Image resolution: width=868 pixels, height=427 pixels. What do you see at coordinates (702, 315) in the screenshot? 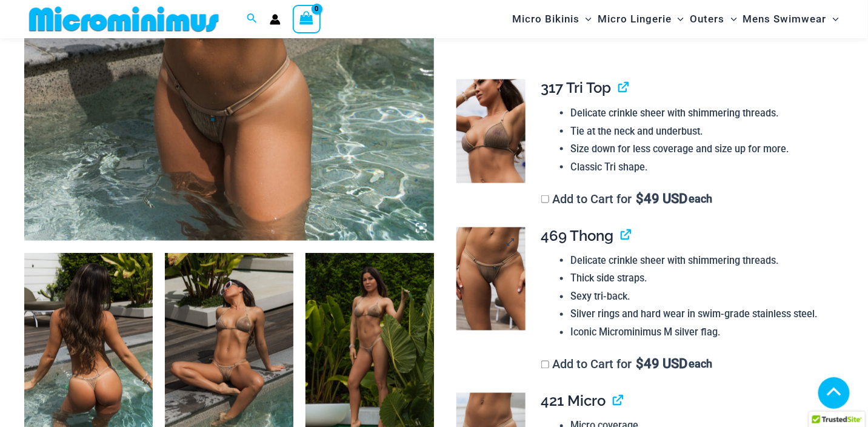
I see `li: Silver rings and hard wear in swim-grade stainless steel.` at bounding box center [702, 315].